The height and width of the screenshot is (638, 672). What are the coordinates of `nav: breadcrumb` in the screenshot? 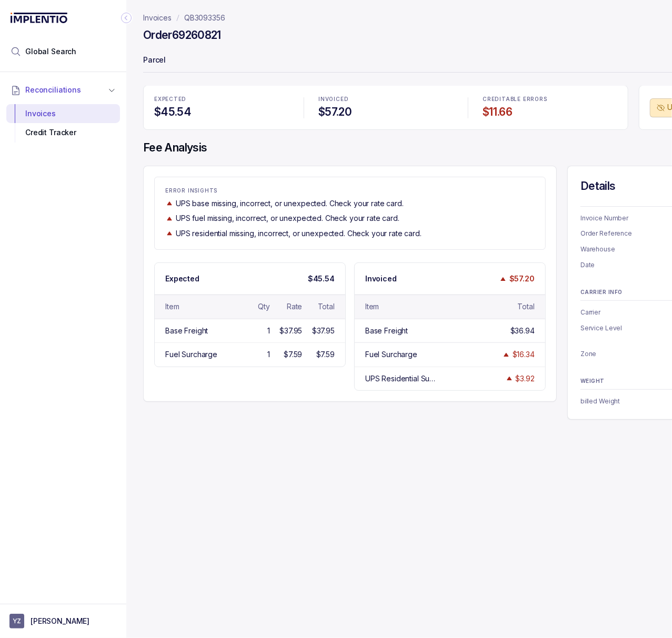 It's located at (184, 17).